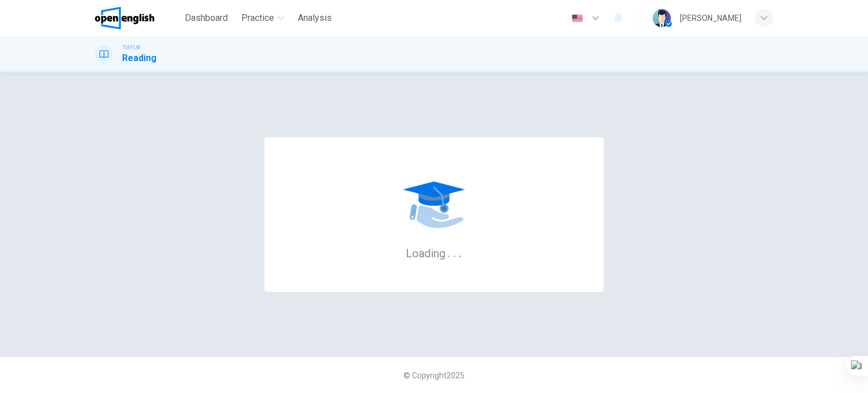 This screenshot has width=868, height=393. Describe the element at coordinates (263, 18) in the screenshot. I see `button: Practice` at that location.